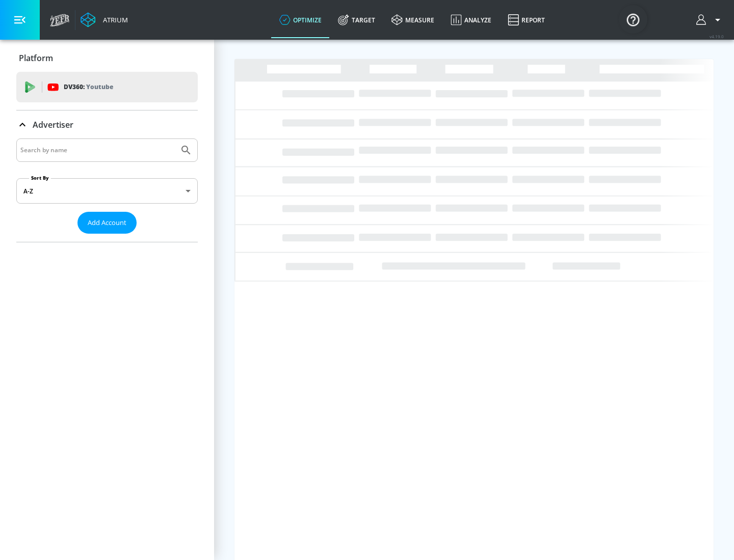 The width and height of the screenshot is (734, 560). I want to click on nav: list of Advertiser, so click(107, 238).